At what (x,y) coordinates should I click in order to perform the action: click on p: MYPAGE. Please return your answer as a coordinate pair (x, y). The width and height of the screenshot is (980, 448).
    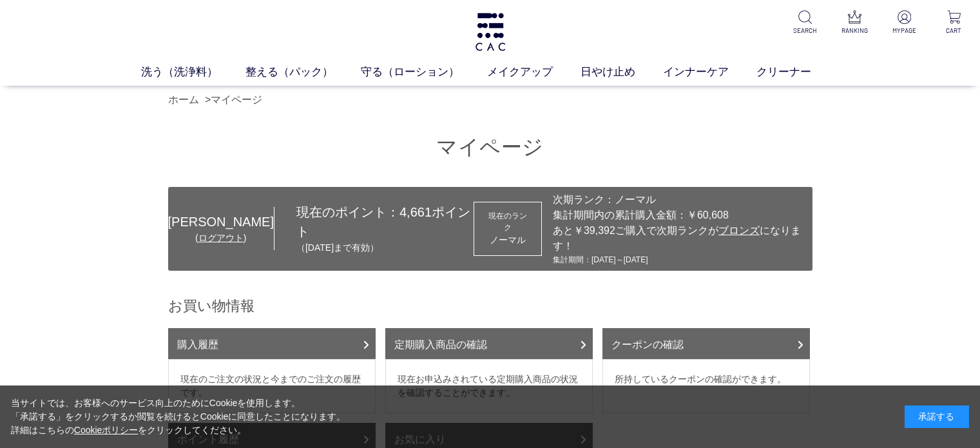
    Looking at the image, I should click on (904, 30).